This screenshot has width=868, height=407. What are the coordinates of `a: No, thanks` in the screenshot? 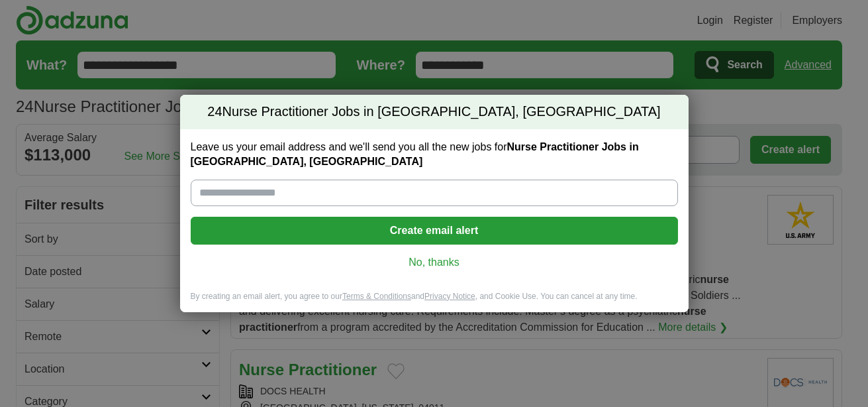 It's located at (434, 262).